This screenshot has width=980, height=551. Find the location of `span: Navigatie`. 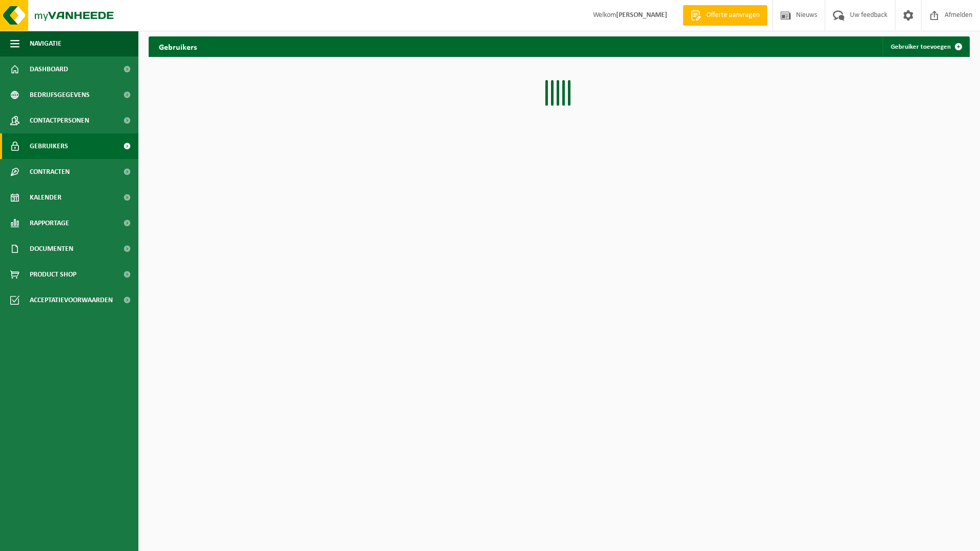

span: Navigatie is located at coordinates (46, 44).